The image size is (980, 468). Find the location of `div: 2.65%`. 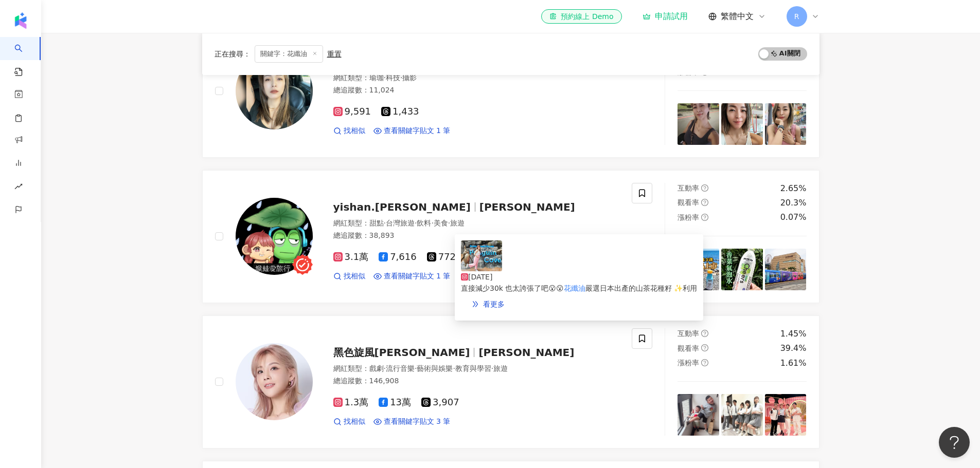

div: 2.65% is located at coordinates (793, 189).